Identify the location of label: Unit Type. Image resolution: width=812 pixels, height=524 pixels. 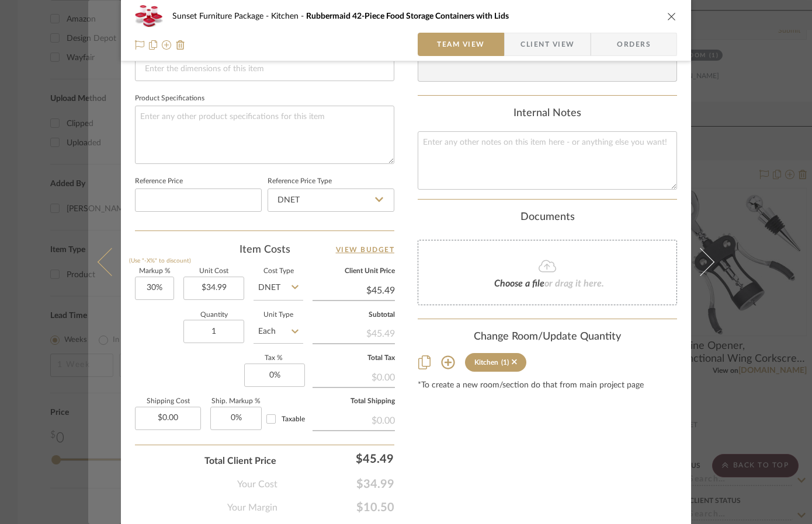
(278, 315).